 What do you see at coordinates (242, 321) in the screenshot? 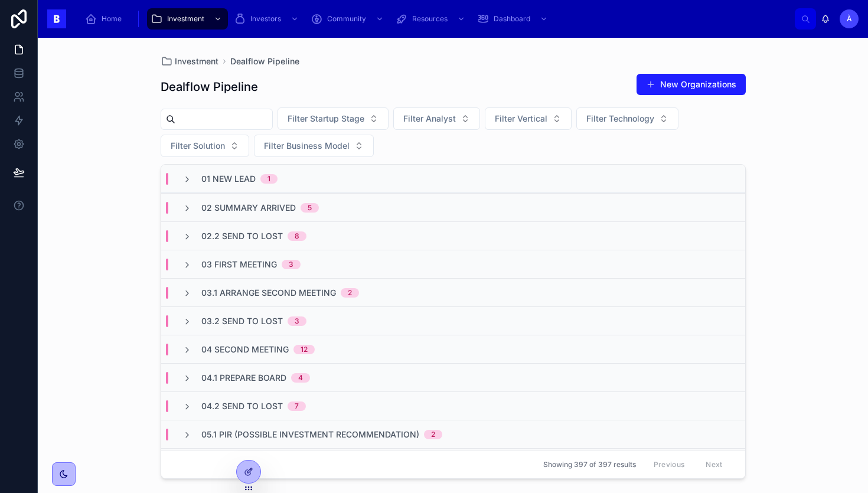
I see `span: 03.2 Send to Lost` at bounding box center [242, 321].